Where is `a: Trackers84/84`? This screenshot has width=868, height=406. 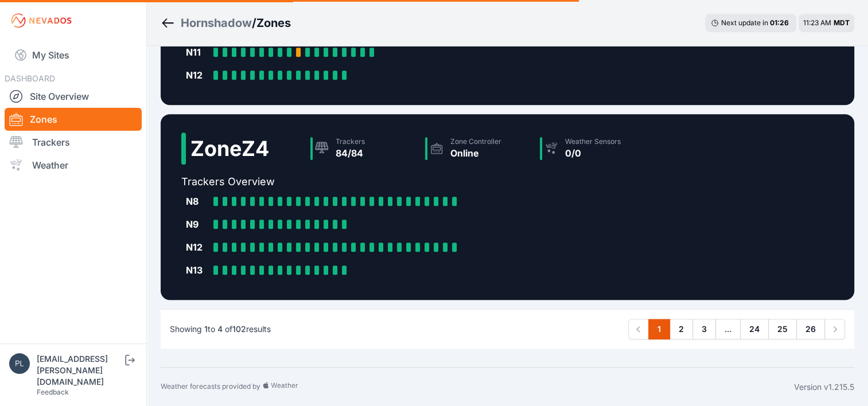
a: Trackers84/84 is located at coordinates (363, 148).